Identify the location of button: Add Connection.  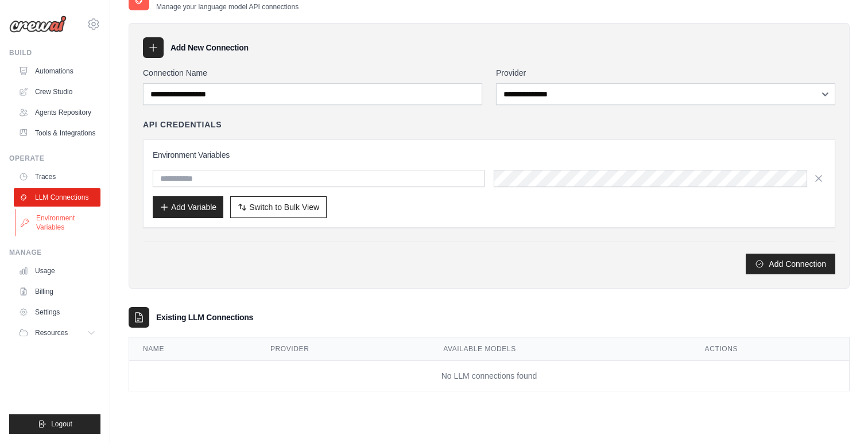
(791, 264).